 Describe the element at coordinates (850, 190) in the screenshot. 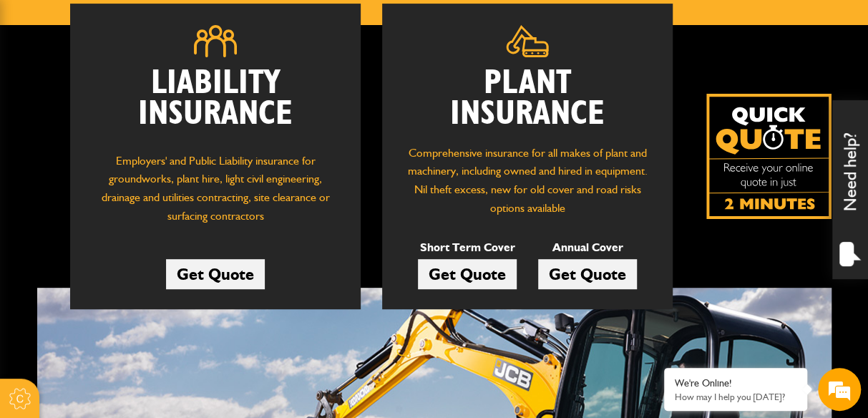

I see `div: Need help?` at that location.